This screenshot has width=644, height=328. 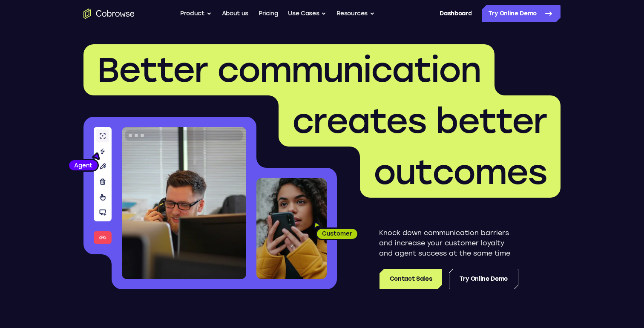 I want to click on button: Resources, so click(x=356, y=13).